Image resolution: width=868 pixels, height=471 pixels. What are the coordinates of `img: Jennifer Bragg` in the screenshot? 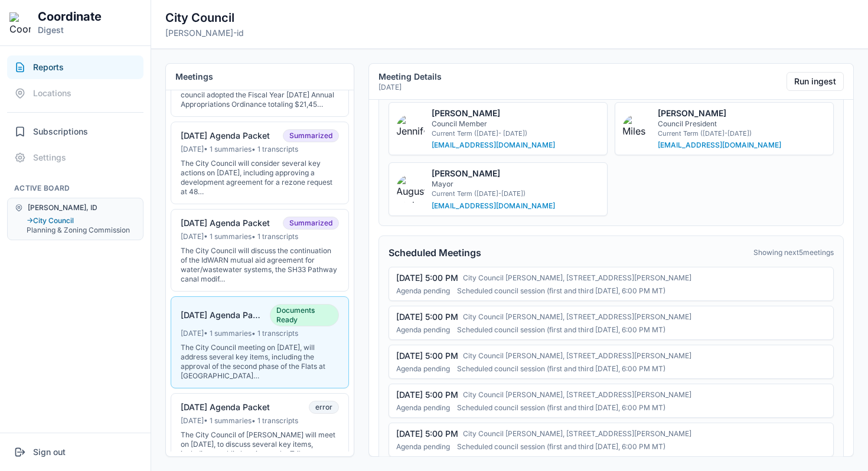 It's located at (410, 128).